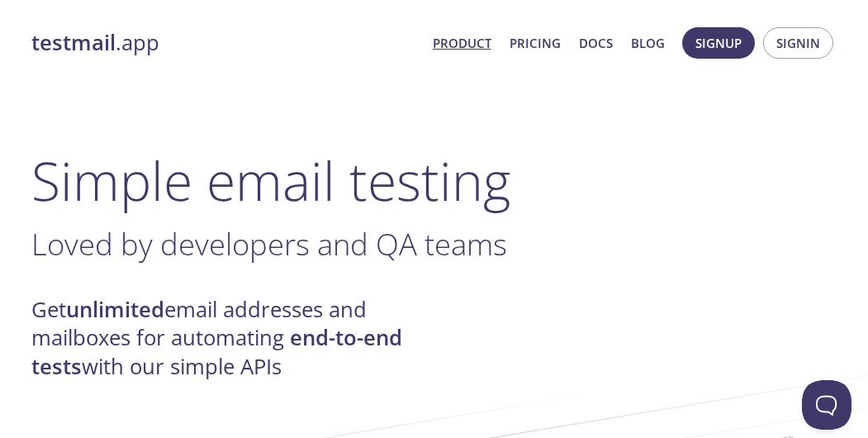  Describe the element at coordinates (798, 43) in the screenshot. I see `span: Signin` at that location.